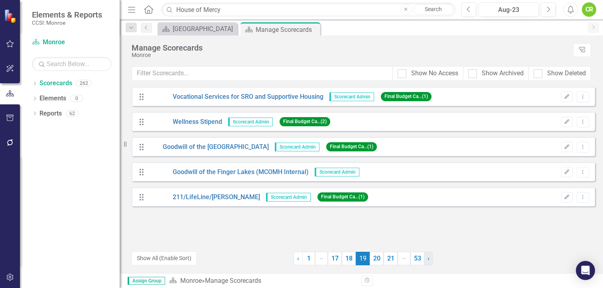 Image resolution: width=603 pixels, height=288 pixels. I want to click on a: 1, so click(309, 259).